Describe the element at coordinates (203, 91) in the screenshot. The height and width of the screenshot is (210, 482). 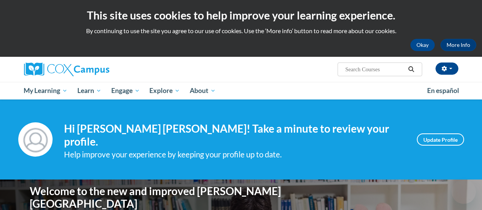
I see `a: About` at that location.